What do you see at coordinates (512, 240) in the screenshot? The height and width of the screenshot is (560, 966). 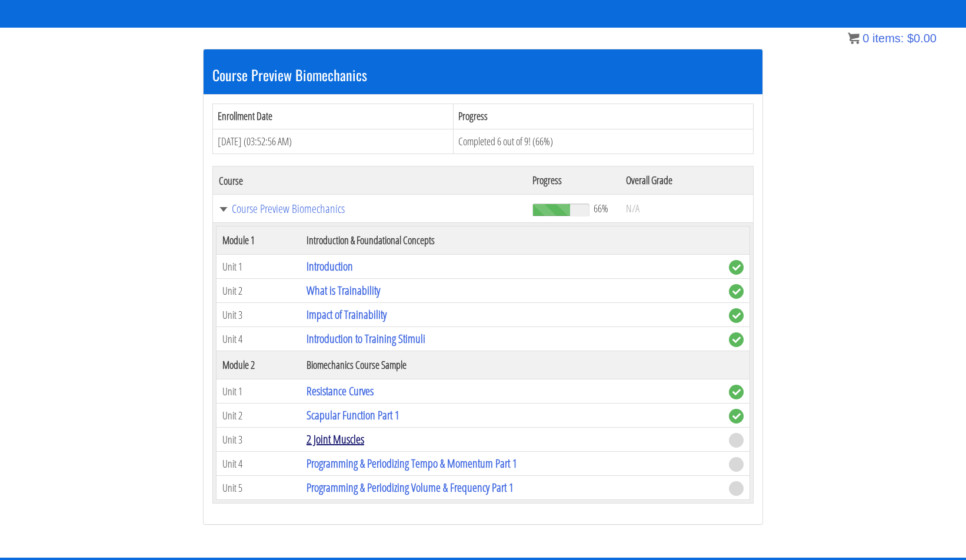 I see `th: Introduction & Foundational Concepts` at bounding box center [512, 240].